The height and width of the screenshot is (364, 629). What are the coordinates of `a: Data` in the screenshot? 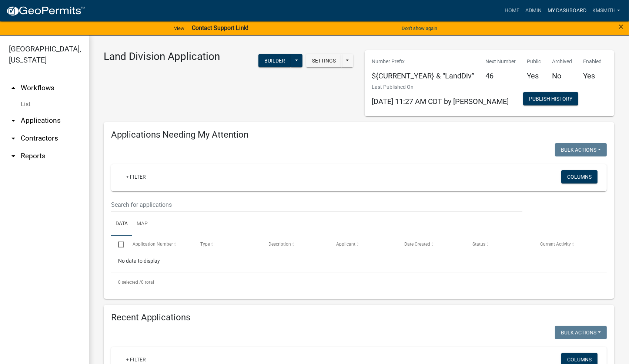 It's located at (122, 224).